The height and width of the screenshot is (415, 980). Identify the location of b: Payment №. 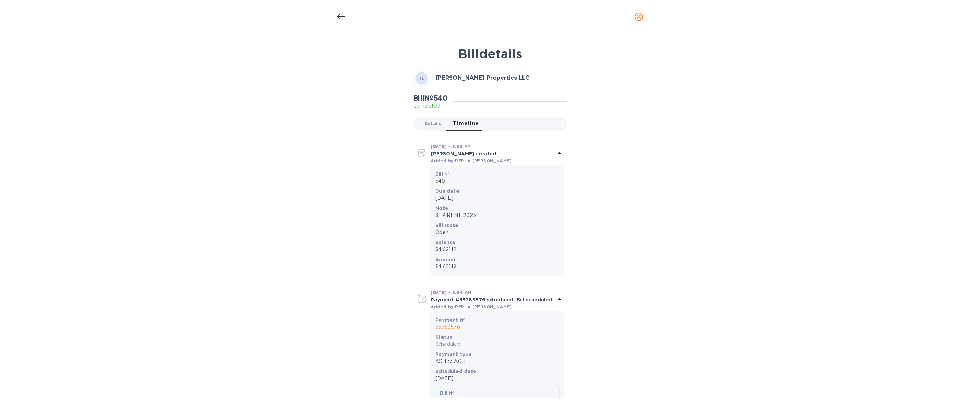
(451, 320).